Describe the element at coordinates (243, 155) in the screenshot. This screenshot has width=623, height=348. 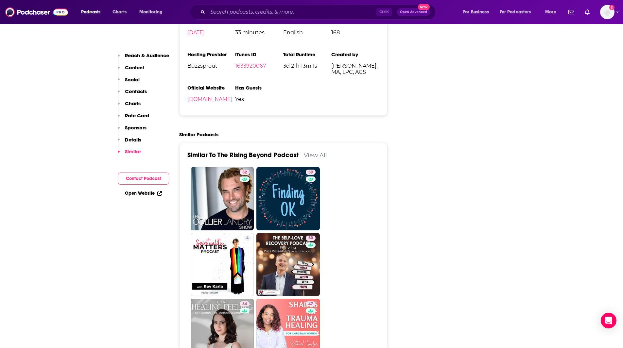
I see `a: Similar To The Rising Beyond Podcast` at that location.